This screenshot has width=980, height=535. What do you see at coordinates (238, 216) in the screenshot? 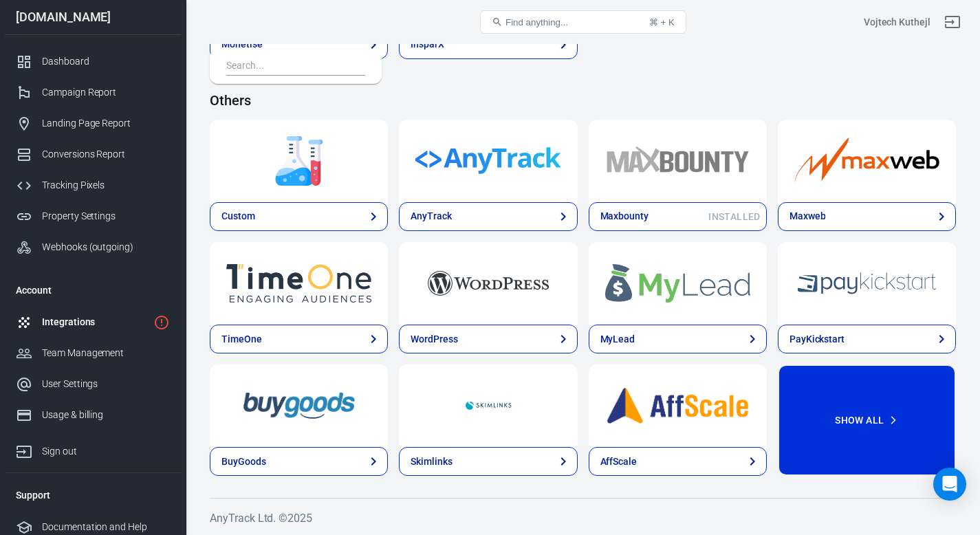
I see `div: Custom` at bounding box center [238, 216].